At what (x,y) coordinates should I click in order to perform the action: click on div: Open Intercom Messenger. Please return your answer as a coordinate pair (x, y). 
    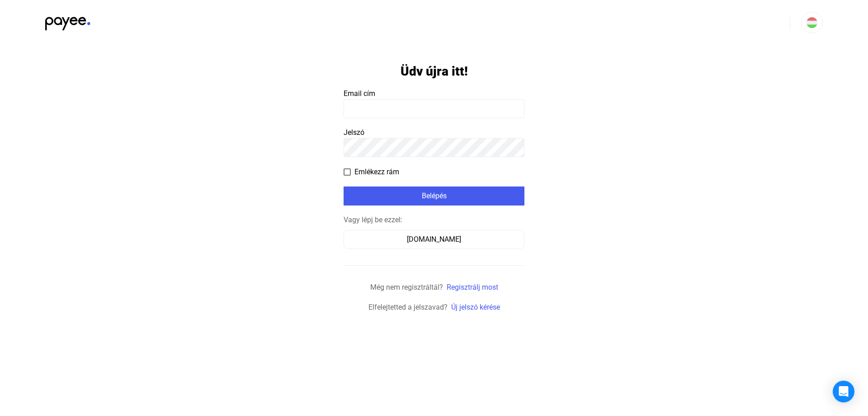
    Looking at the image, I should click on (844, 392).